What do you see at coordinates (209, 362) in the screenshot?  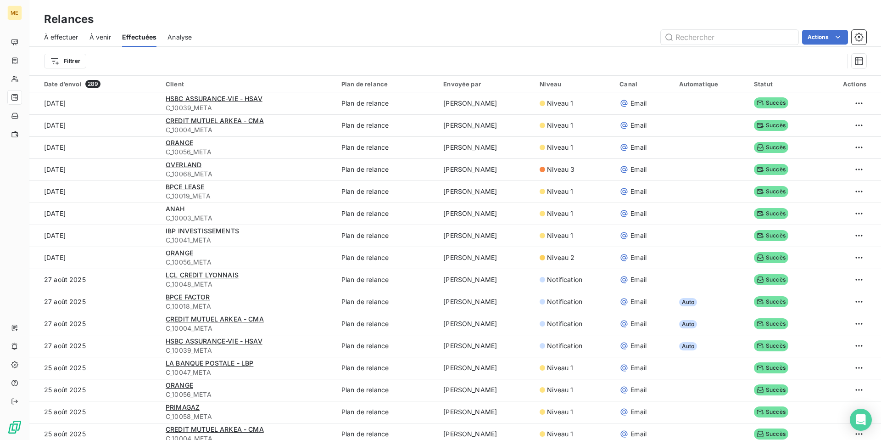 I see `span: LA BANQUE POSTALE - LBP` at bounding box center [209, 362].